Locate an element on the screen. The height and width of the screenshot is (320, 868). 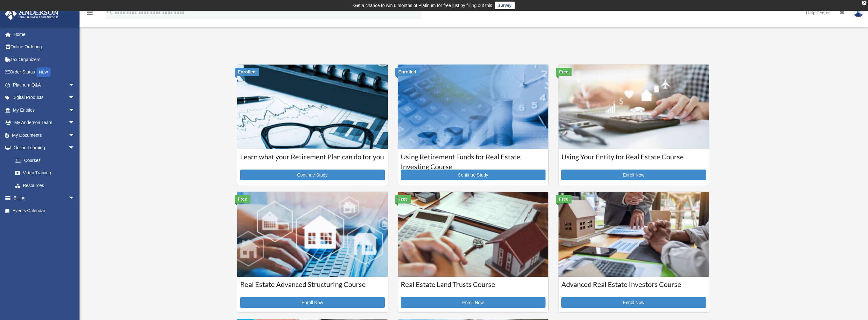
a: My Entitiesarrow_drop_down is located at coordinates (44, 110).